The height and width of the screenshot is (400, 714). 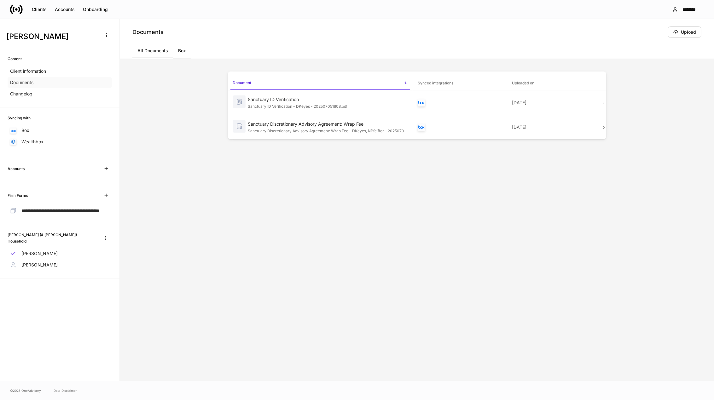 What do you see at coordinates (14, 59) in the screenshot?
I see `h6: Content` at bounding box center [14, 59].